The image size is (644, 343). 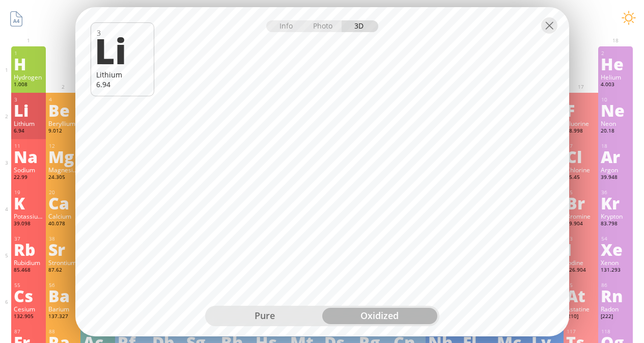 What do you see at coordinates (581, 317) in the screenshot?
I see `div: [210]` at bounding box center [581, 317].